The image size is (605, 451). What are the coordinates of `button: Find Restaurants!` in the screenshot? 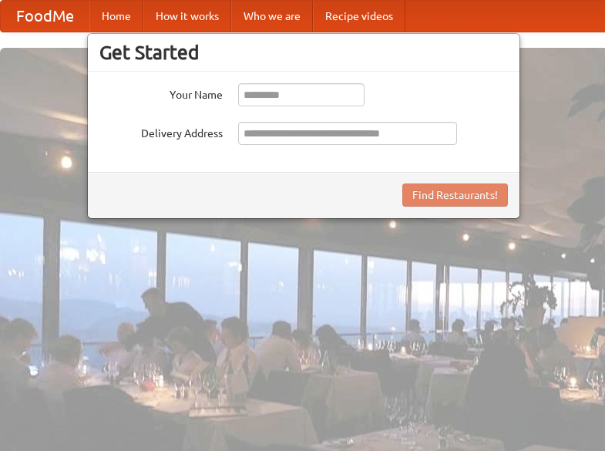 It's located at (455, 195).